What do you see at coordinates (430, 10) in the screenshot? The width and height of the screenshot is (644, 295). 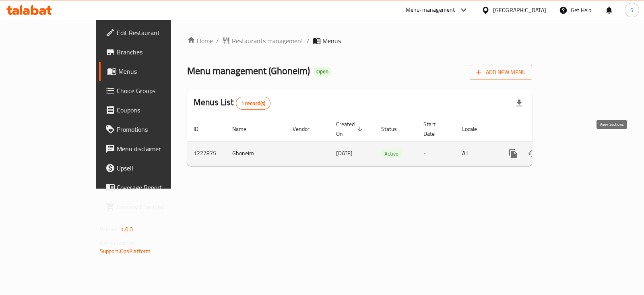 I see `div: Menu-management` at bounding box center [430, 10].